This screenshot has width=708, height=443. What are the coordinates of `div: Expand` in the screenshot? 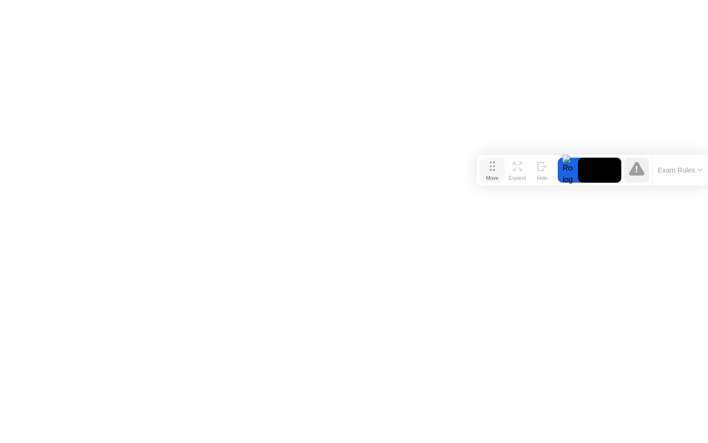 It's located at (518, 178).